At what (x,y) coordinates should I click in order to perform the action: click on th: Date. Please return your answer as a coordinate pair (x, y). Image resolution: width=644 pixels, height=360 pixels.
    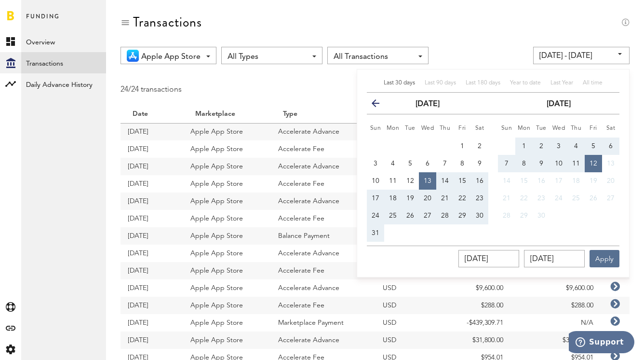
    Looking at the image, I should click on (152, 114).